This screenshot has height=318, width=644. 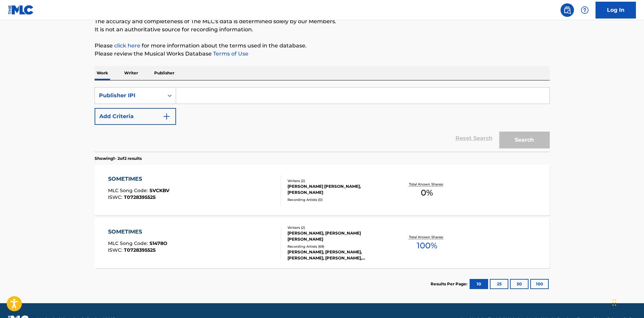 What do you see at coordinates (427, 245) in the screenshot?
I see `span: 100 %` at bounding box center [427, 245].